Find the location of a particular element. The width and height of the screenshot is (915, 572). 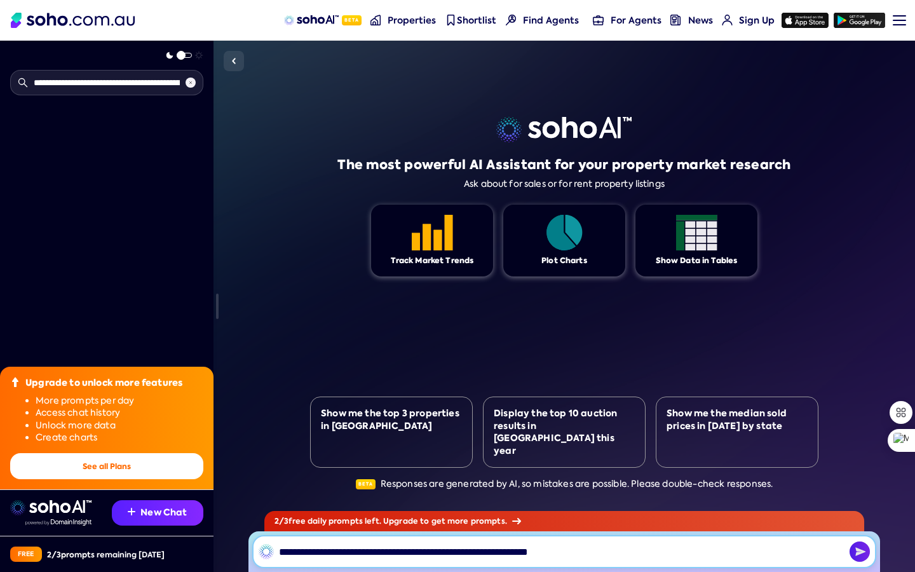

img: news-nav icon is located at coordinates (676, 20).